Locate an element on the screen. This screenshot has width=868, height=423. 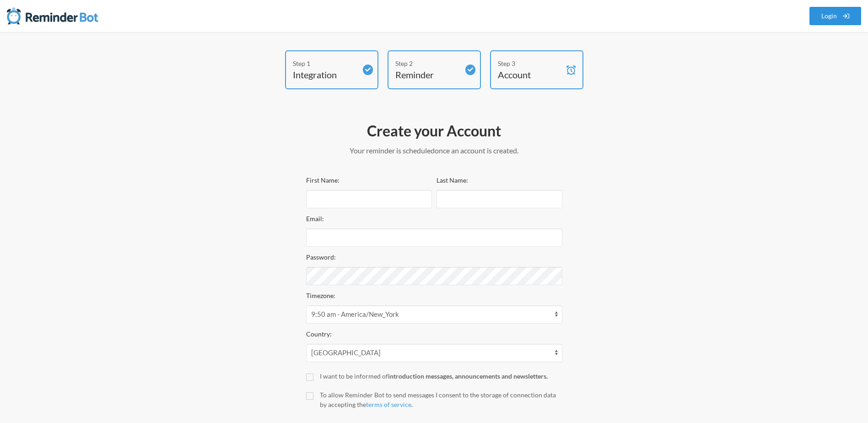
label: Country: is located at coordinates (319, 333).